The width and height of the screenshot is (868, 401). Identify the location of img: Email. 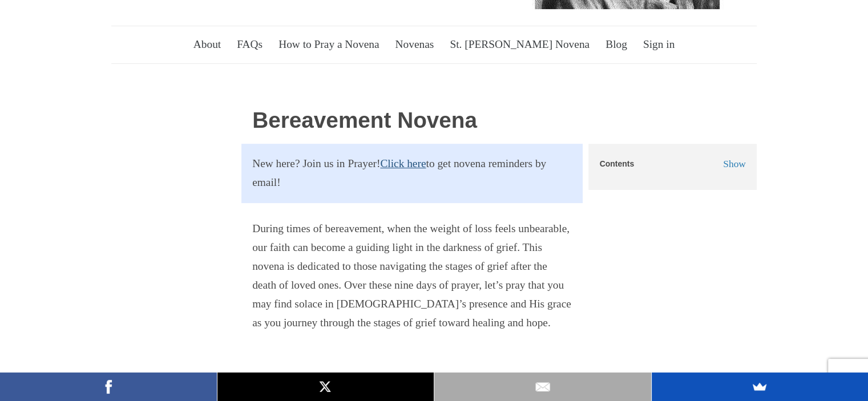
(543, 386).